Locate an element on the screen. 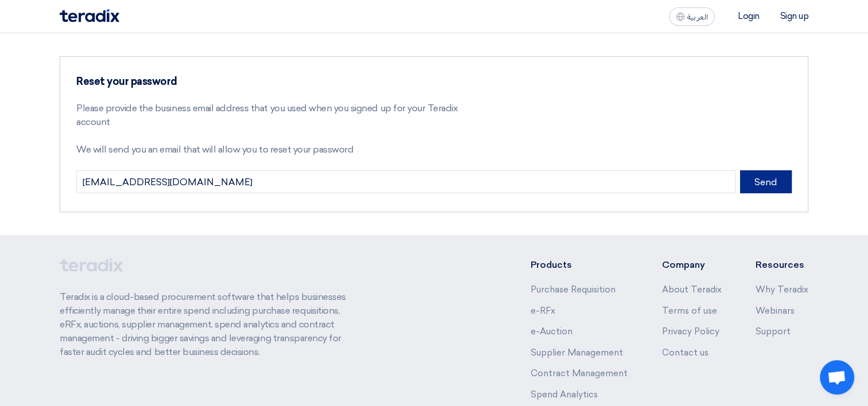 The image size is (868, 406). input: Enter your business email... is located at coordinates (405, 182).